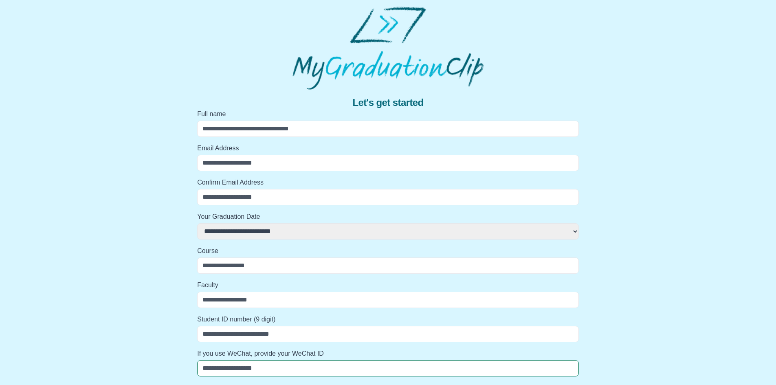 The width and height of the screenshot is (776, 385). I want to click on label: Full name, so click(388, 114).